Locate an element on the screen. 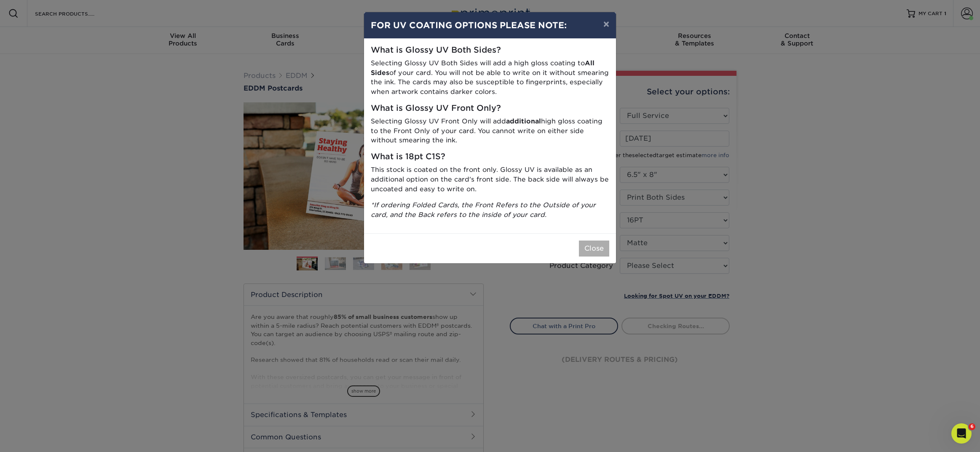 This screenshot has height=452, width=980. i: *If ordering Folded Cards, the Front Refers to the Outside of your card, and the Back refers to t... is located at coordinates (483, 210).